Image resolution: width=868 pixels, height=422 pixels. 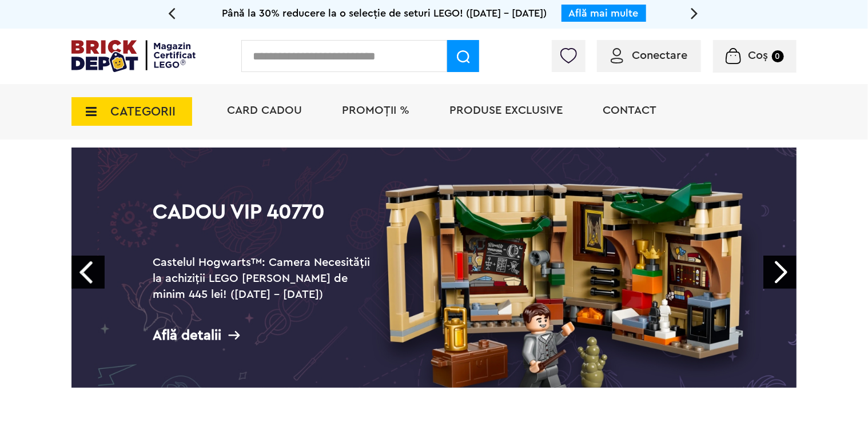 I want to click on div: Află detalii, so click(x=267, y=335).